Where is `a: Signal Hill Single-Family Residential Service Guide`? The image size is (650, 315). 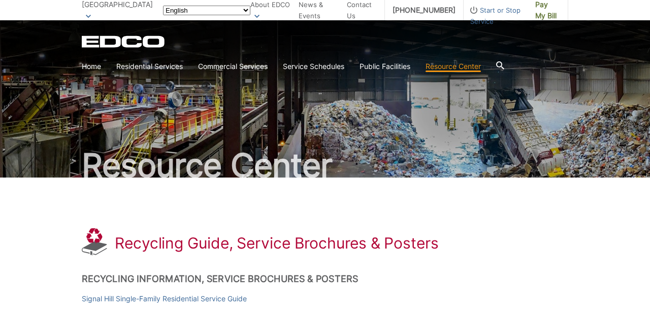 a: Signal Hill Single-Family Residential Service Guide is located at coordinates (164, 299).